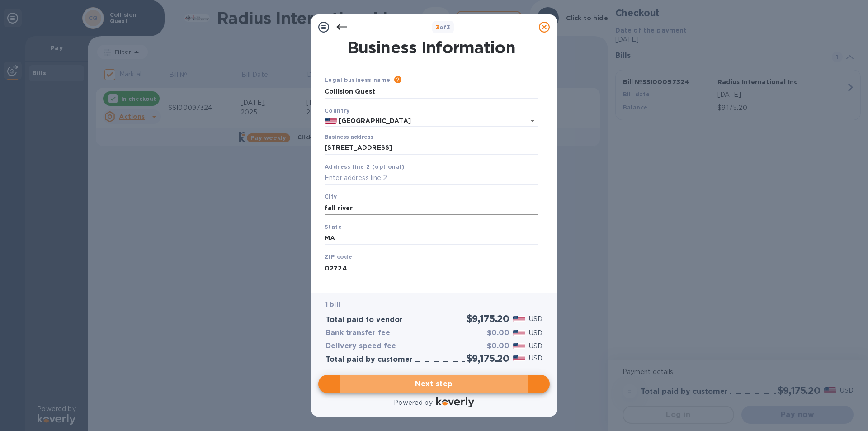 The image size is (868, 431). What do you see at coordinates (431, 238) in the screenshot?
I see `input: Enter state` at bounding box center [431, 238].